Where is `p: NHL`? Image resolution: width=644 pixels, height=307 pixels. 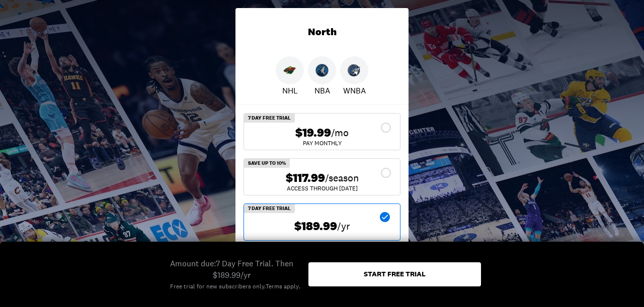
p: NHL is located at coordinates (290, 91).